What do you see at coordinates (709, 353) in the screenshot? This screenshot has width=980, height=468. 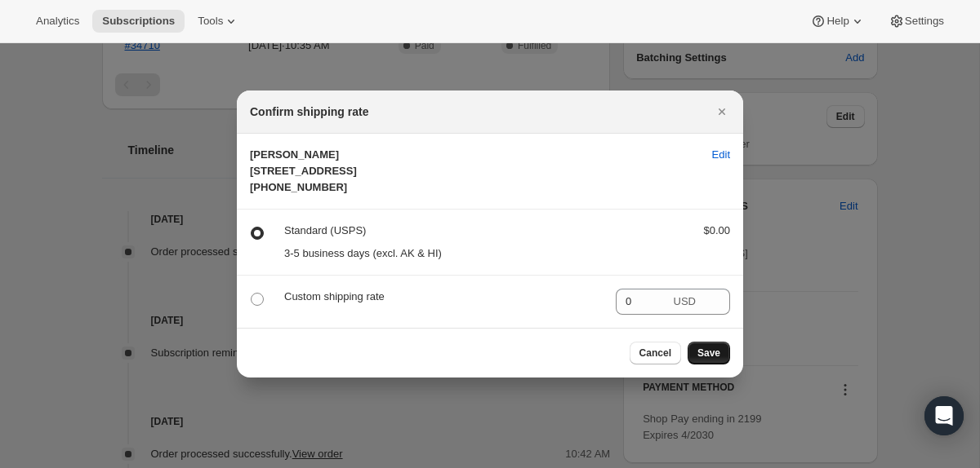 I see `button: Save` at bounding box center [709, 353].